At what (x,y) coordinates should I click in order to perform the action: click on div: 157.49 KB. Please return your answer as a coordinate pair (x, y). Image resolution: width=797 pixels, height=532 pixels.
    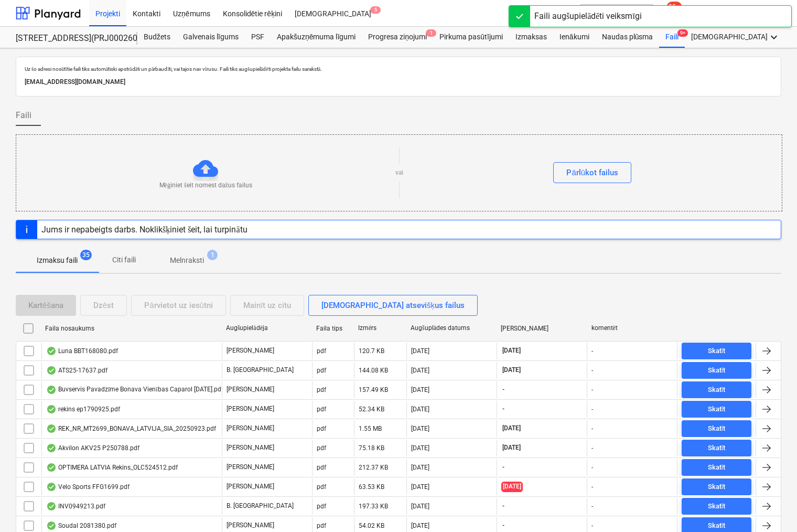
    Looking at the image, I should click on (373, 389).